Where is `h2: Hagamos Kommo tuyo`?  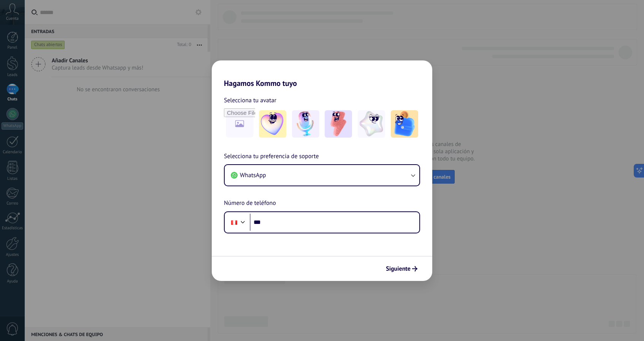 h2: Hagamos Kommo tuyo is located at coordinates (322, 74).